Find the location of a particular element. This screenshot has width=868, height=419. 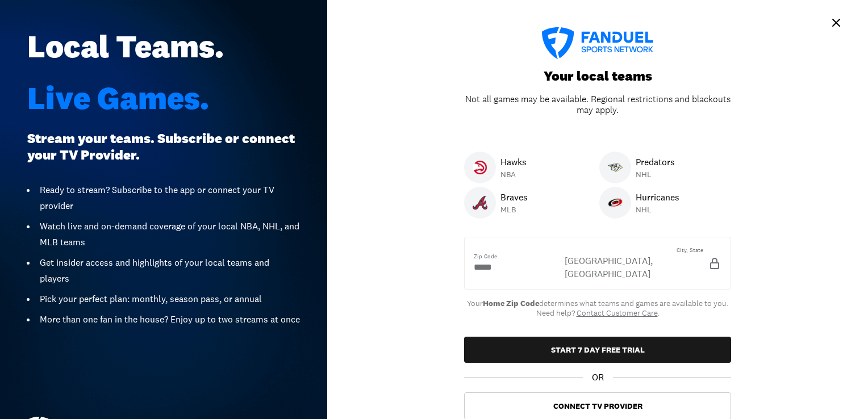

img: Hurricanes is located at coordinates (615, 203).